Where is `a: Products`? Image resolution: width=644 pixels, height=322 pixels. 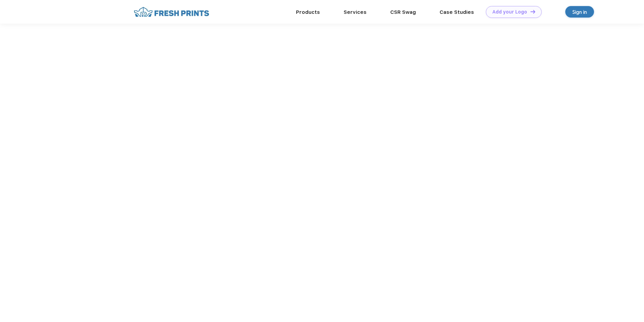
a: Products is located at coordinates (308, 12).